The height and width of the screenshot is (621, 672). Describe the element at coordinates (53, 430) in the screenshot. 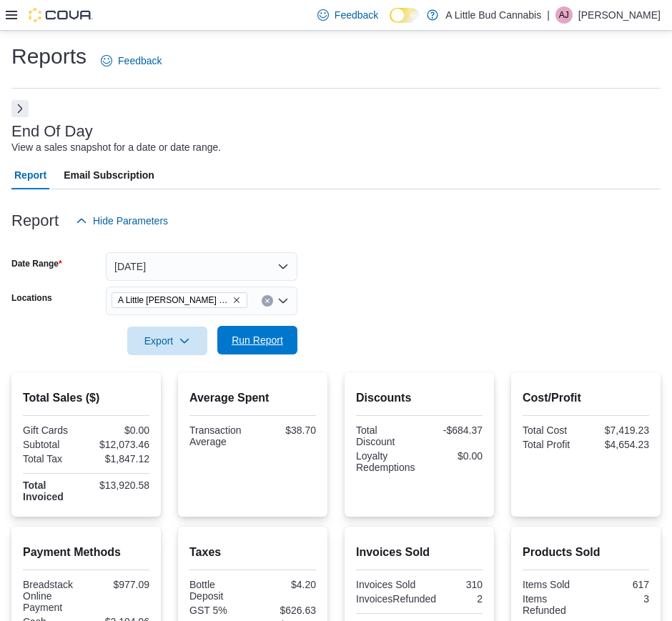

I see `div: Gift Cards` at that location.